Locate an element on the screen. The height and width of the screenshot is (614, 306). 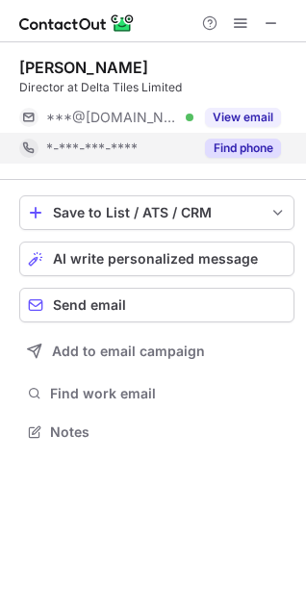
span: Add to email campaign is located at coordinates (128, 351).